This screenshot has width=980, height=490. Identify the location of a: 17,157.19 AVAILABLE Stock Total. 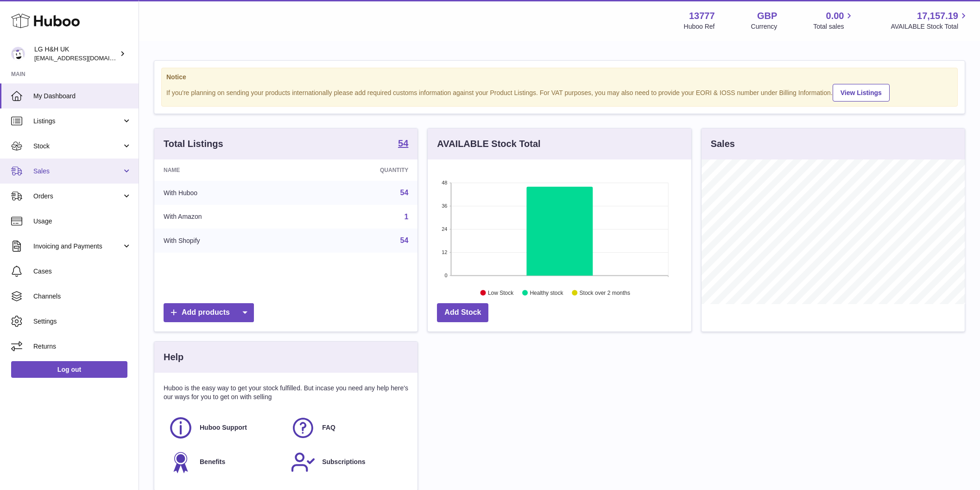
(929, 20).